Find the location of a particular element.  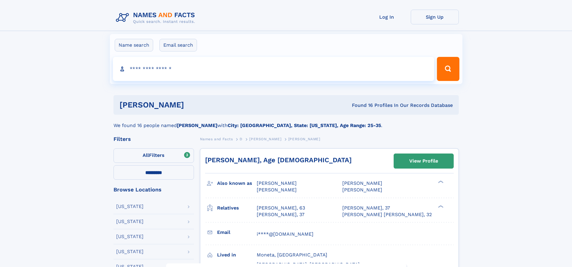

h3: Also known as is located at coordinates (237, 183).